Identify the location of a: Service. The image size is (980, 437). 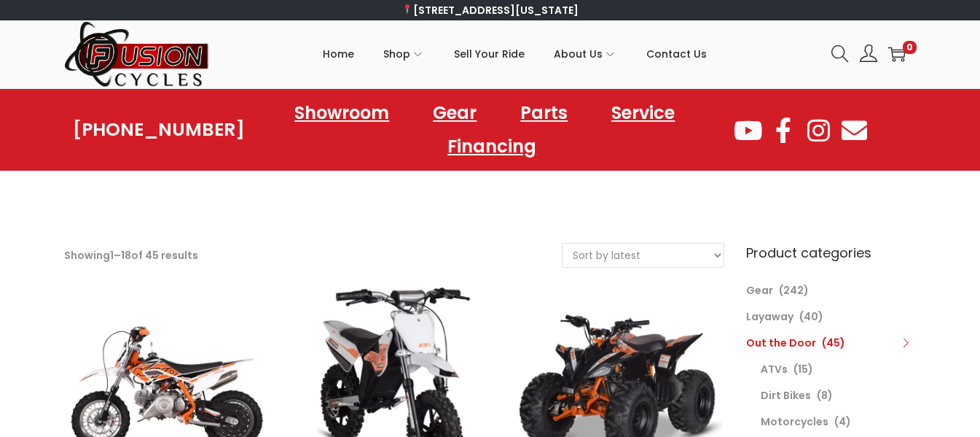
(643, 113).